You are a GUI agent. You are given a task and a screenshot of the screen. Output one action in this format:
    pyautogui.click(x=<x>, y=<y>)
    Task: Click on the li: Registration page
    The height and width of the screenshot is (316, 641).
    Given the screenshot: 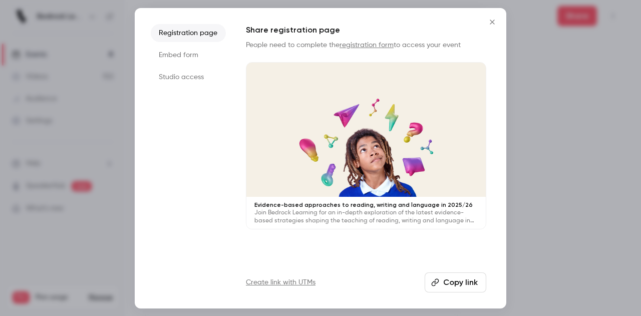 What is the action you would take?
    pyautogui.click(x=188, y=33)
    